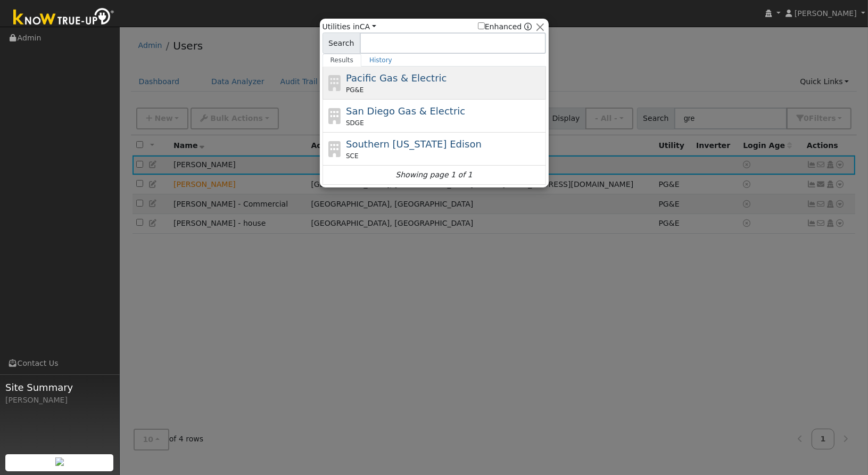 The image size is (868, 475). I want to click on a: History, so click(381, 60).